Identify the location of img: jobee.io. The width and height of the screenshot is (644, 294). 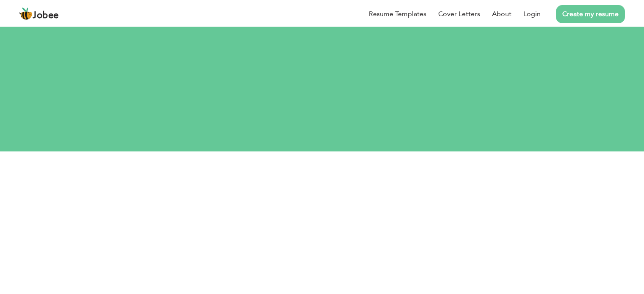
(26, 14).